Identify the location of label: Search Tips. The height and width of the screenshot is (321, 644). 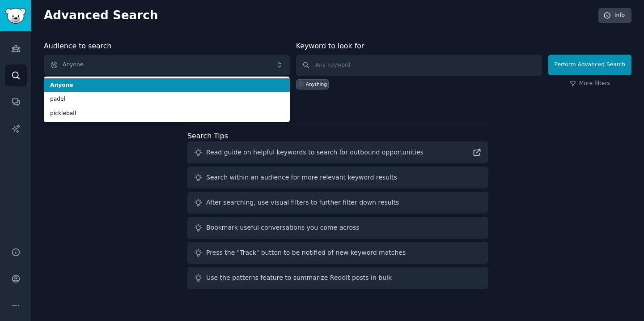
(208, 136).